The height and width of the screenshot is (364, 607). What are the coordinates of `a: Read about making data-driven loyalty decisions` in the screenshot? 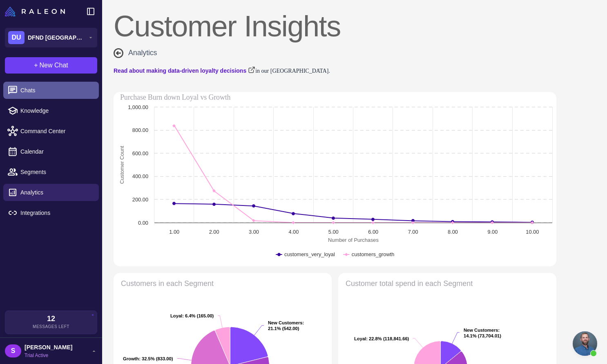 It's located at (184, 70).